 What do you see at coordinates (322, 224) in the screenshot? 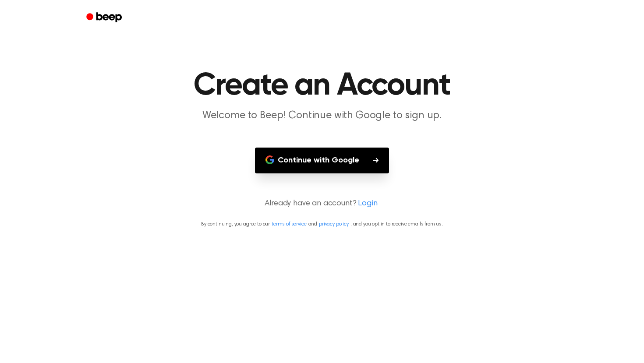
I see `p: By continuing, you agree to our and , and you opt in to receive emails from us.` at bounding box center [322, 224].